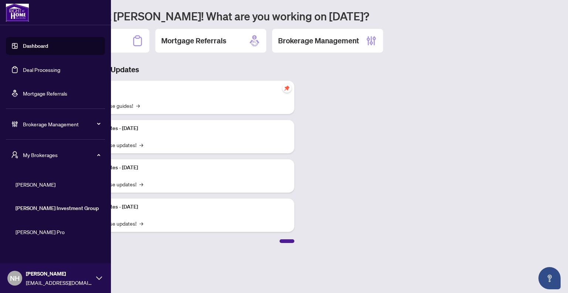  What do you see at coordinates (167, 70) in the screenshot?
I see `h3: Brokerage & Industry Updates` at bounding box center [167, 70].